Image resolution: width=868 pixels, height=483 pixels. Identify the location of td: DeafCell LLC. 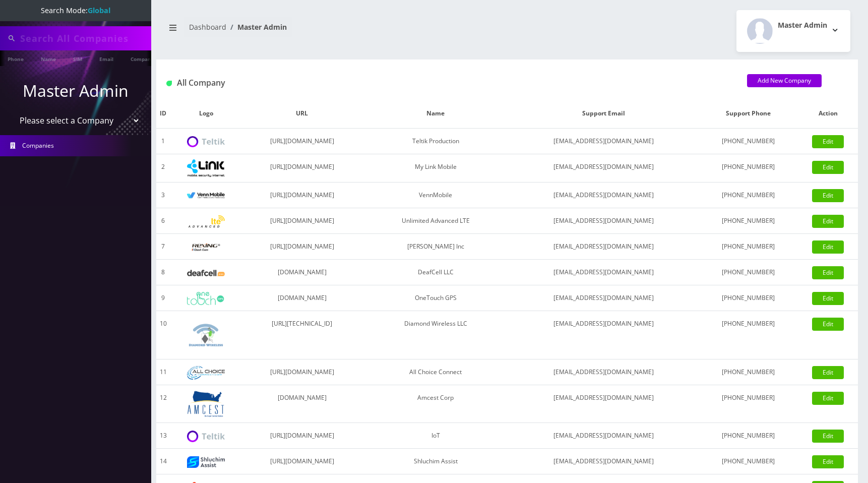
(436, 272).